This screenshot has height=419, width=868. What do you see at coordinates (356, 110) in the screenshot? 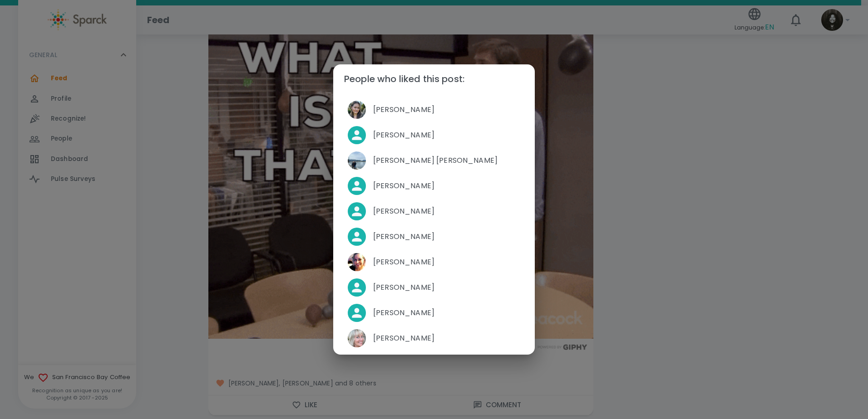
I see `img: Picture of Mackenzie Vega` at bounding box center [356, 110].